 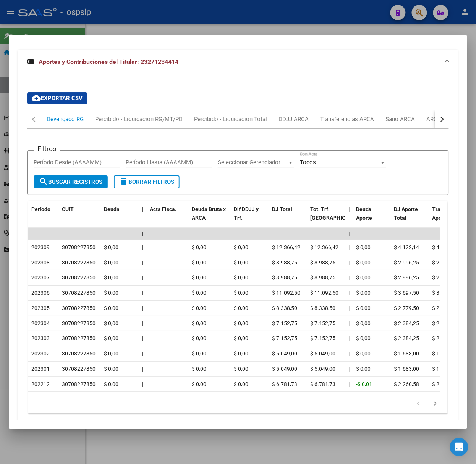 I want to click on datatable-header-cell: Deuda Aporte, so click(x=372, y=218).